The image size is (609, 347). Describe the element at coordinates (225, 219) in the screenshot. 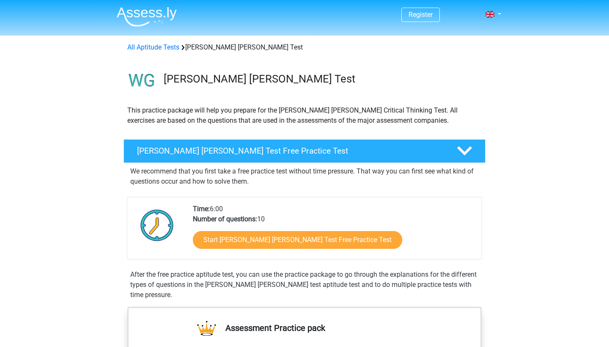

I see `b: Number of questions:` at that location.